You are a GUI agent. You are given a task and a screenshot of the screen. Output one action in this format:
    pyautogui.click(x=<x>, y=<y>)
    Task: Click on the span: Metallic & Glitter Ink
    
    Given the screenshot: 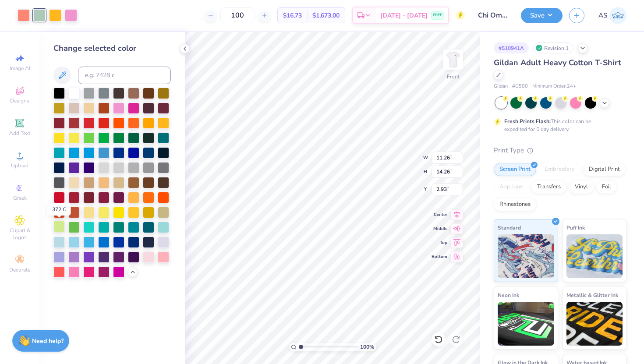 What is the action you would take?
    pyautogui.click(x=592, y=295)
    